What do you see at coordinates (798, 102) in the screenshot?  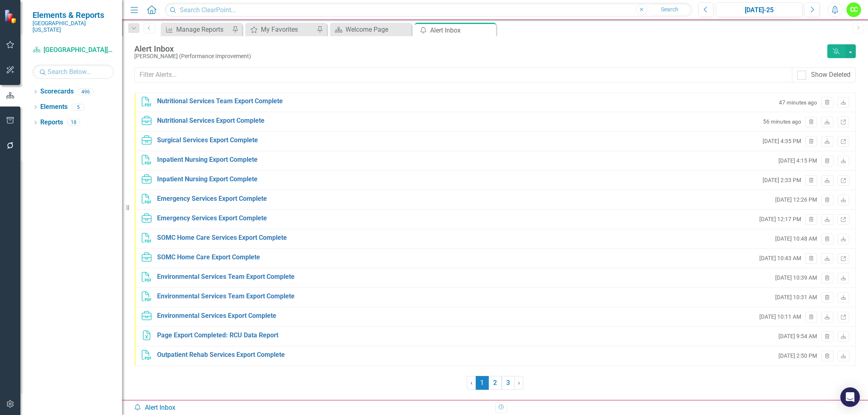 I see `small: 47 minutes ago` at bounding box center [798, 102].